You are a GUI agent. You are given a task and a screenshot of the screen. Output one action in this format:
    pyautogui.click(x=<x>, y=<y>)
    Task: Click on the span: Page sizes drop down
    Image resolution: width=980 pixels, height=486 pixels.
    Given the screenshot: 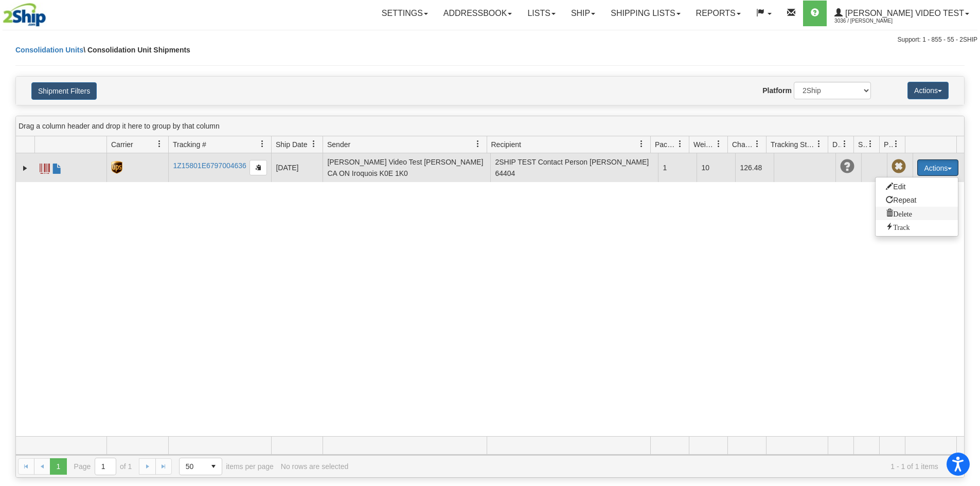 What is the action you would take?
    pyautogui.click(x=200, y=466)
    